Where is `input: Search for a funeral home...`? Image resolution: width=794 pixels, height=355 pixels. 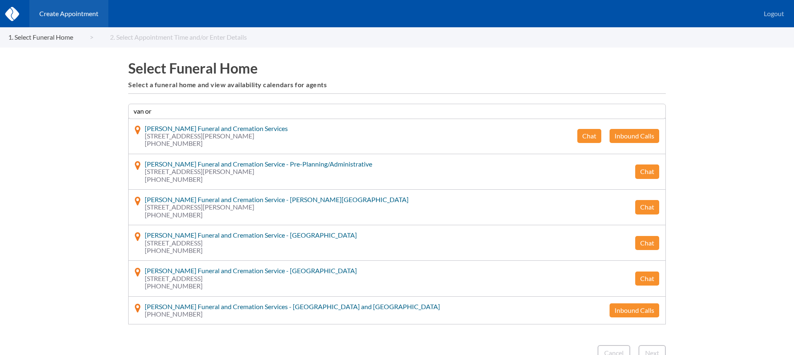 input: Search for a funeral home... is located at coordinates (397, 111).